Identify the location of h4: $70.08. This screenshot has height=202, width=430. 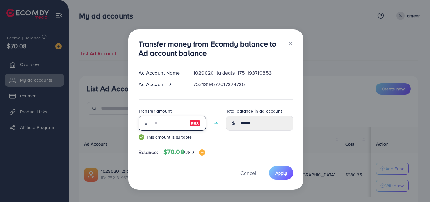
(184, 152).